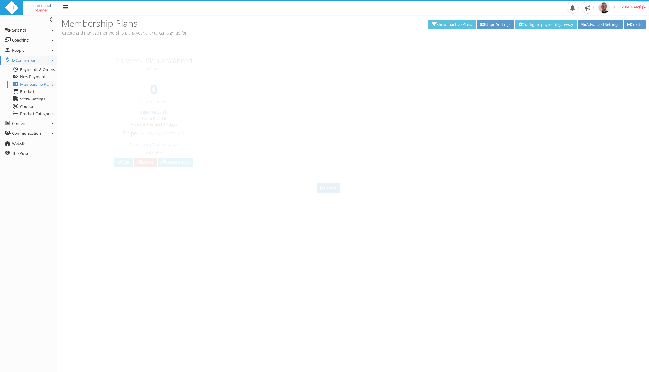 This screenshot has width=649, height=372. I want to click on img: ttbadgewhite_48x48.png, so click(12, 8).